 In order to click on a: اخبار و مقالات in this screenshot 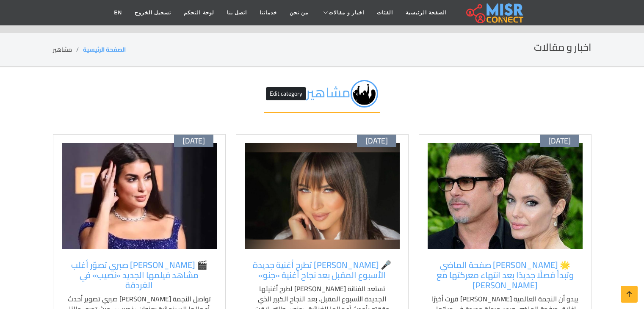, I will do `click(343, 13)`.